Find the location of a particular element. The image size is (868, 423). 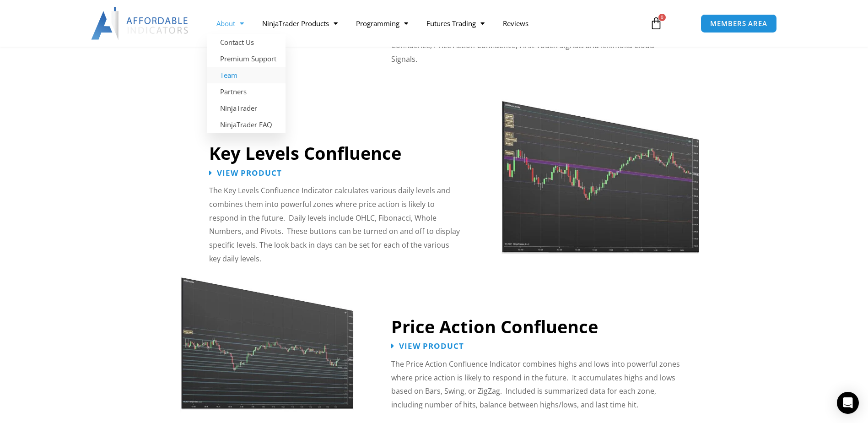

a: Partners is located at coordinates (246, 92).